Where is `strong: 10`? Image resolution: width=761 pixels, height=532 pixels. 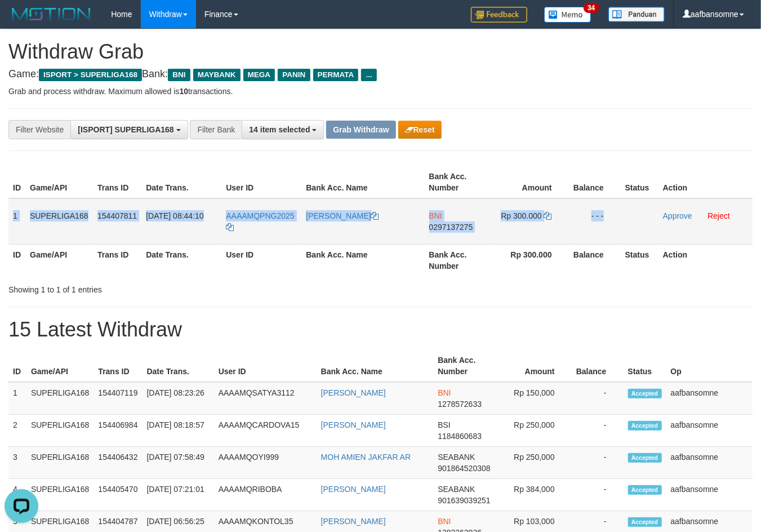
strong: 10 is located at coordinates (184, 91).